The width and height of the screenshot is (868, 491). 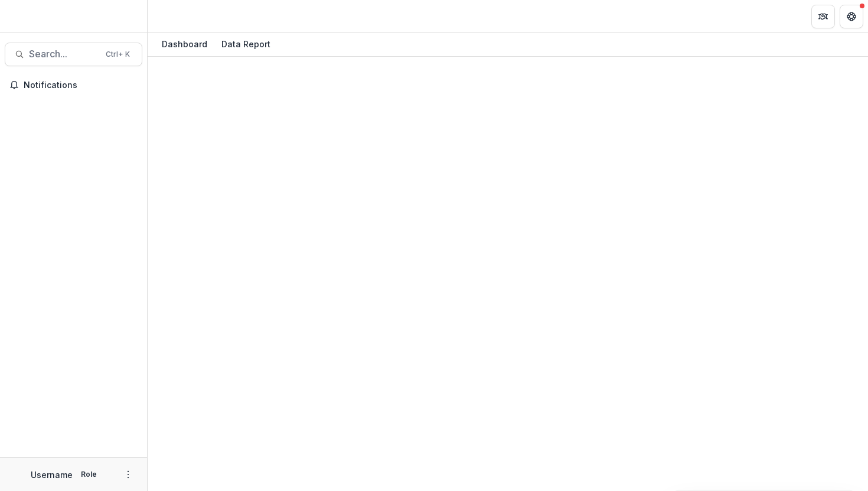 What do you see at coordinates (246, 44) in the screenshot?
I see `div: Data Report` at bounding box center [246, 44].